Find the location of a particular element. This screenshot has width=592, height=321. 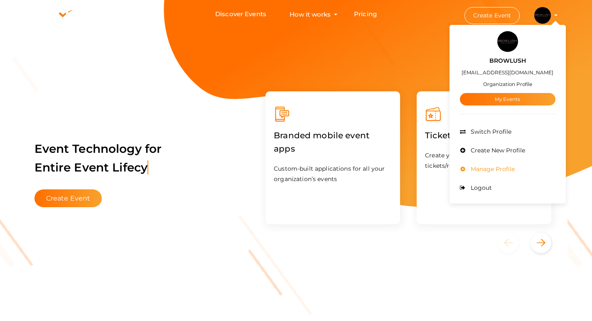

p: Custom-built applications for all your organization’s events is located at coordinates (333, 174).